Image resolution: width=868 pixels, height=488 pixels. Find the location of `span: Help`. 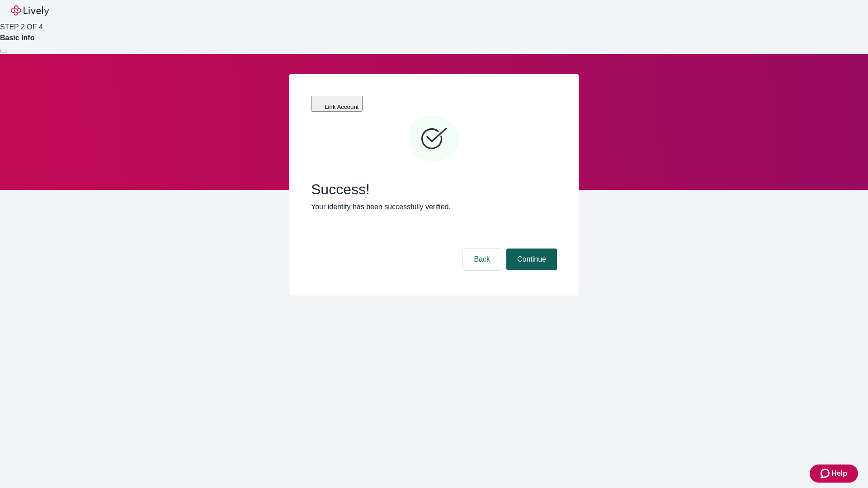

span: Help is located at coordinates (840, 474).